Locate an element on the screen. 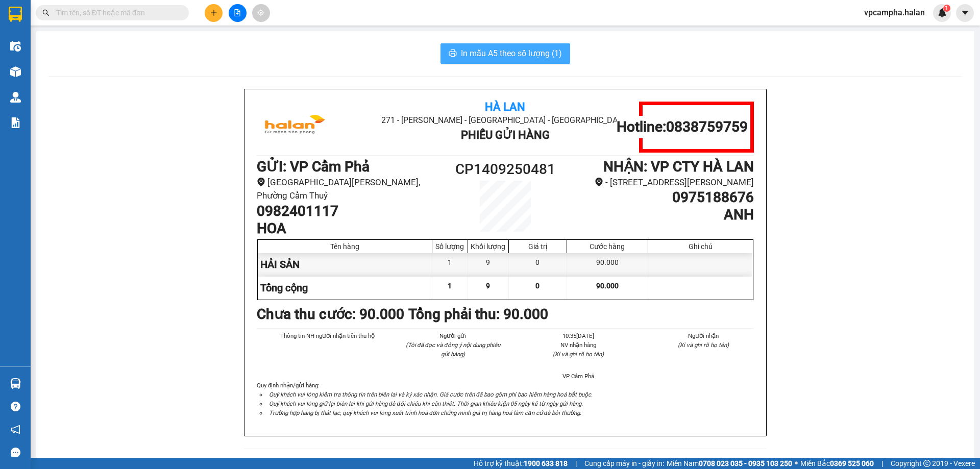  h1: CP1409250481 is located at coordinates (505, 170).